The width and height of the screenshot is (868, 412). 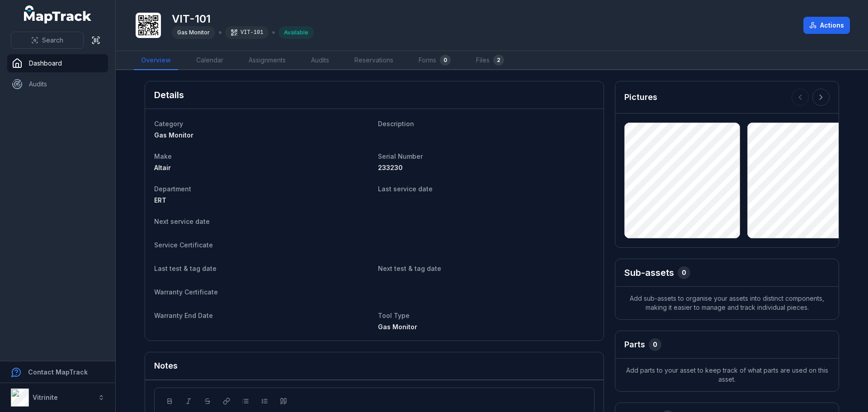 I want to click on a: Calendar, so click(x=210, y=61).